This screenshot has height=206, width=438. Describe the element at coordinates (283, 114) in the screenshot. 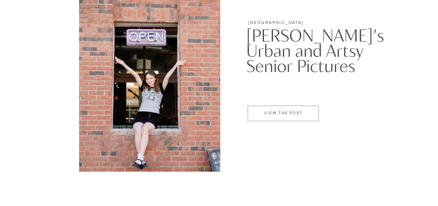

I see `a: VIEW THE POST` at that location.